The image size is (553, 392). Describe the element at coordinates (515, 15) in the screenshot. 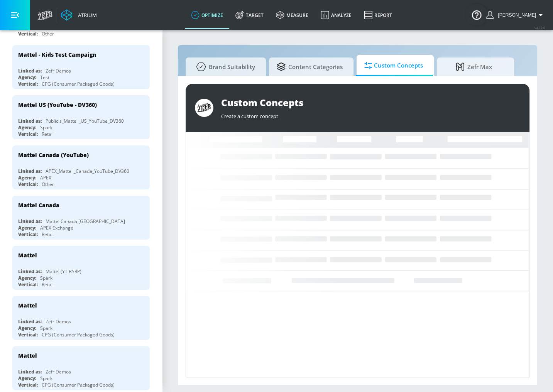

I see `span: login as: justin.nim@zefr.com` at that location.